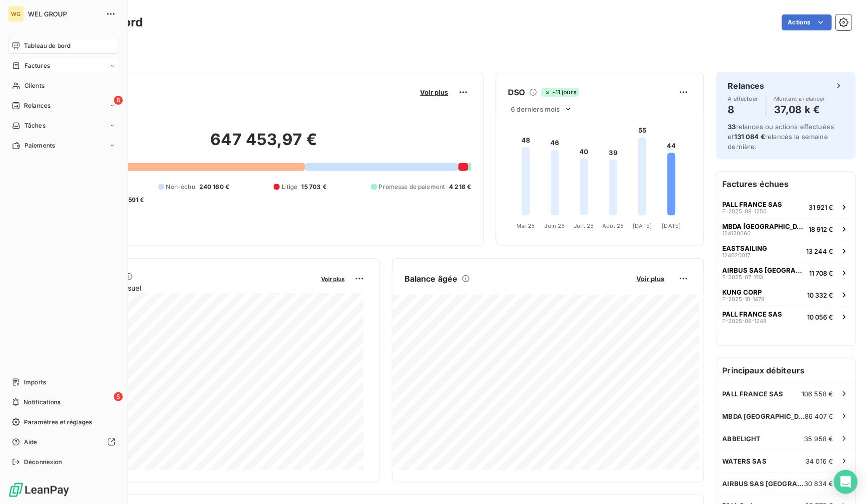 The height and width of the screenshot is (504, 868). I want to click on span: 4 218 €, so click(461, 187).